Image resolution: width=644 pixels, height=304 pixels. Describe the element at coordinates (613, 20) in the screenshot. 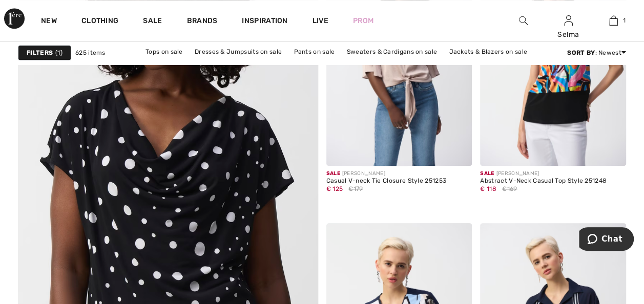

I see `img: My Bag` at that location.